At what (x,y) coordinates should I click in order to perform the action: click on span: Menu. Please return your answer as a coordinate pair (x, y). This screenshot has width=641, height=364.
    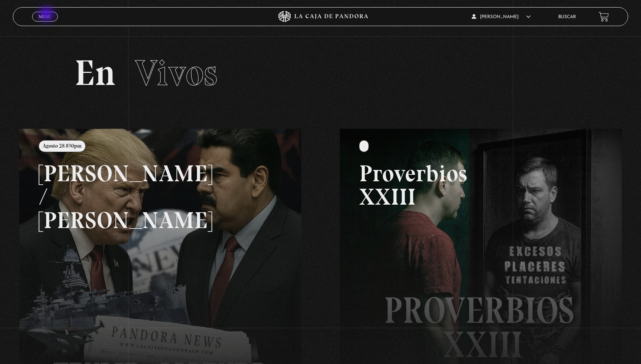
    Looking at the image, I should click on (44, 16).